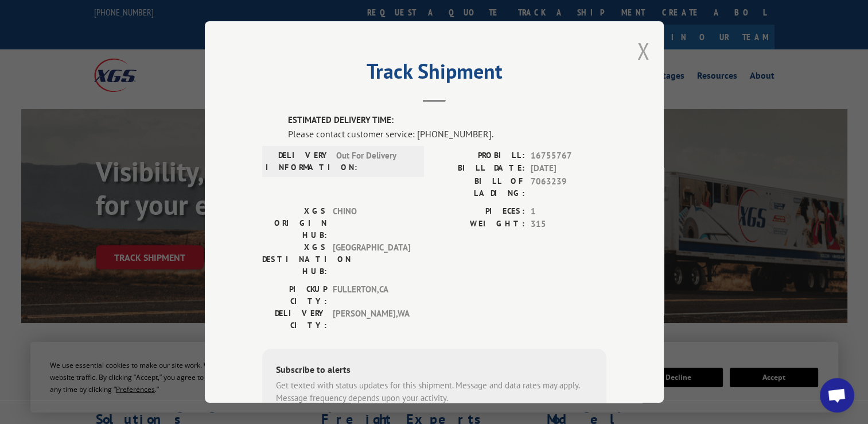  What do you see at coordinates (479, 155) in the screenshot?
I see `label: PROBILL:` at bounding box center [479, 155].